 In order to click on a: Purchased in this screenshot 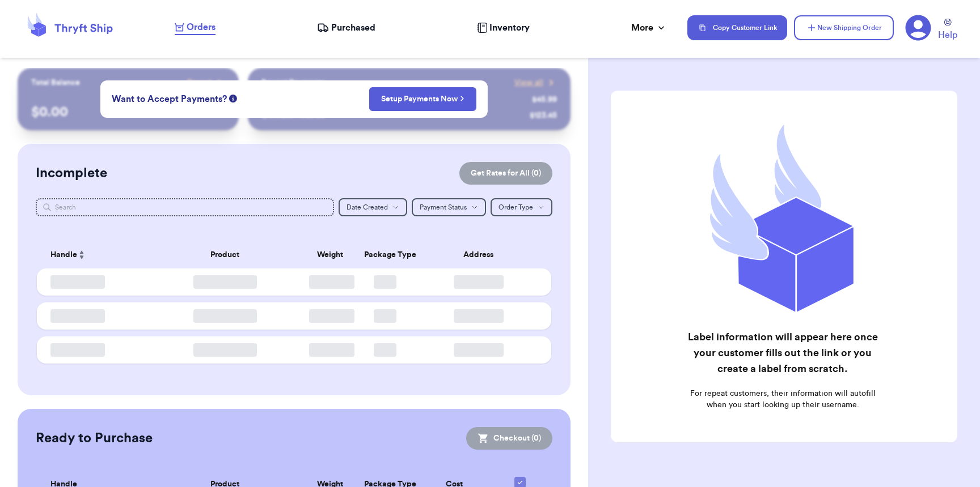, I will do `click(346, 27)`.